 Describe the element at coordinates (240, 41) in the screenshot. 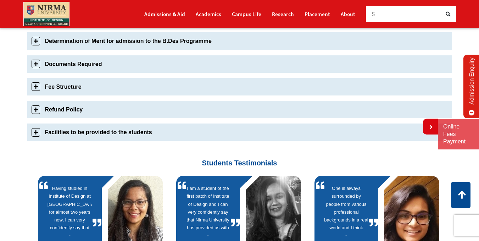

I see `a: Determination of Merit for admission to the B.Des Programme` at that location.